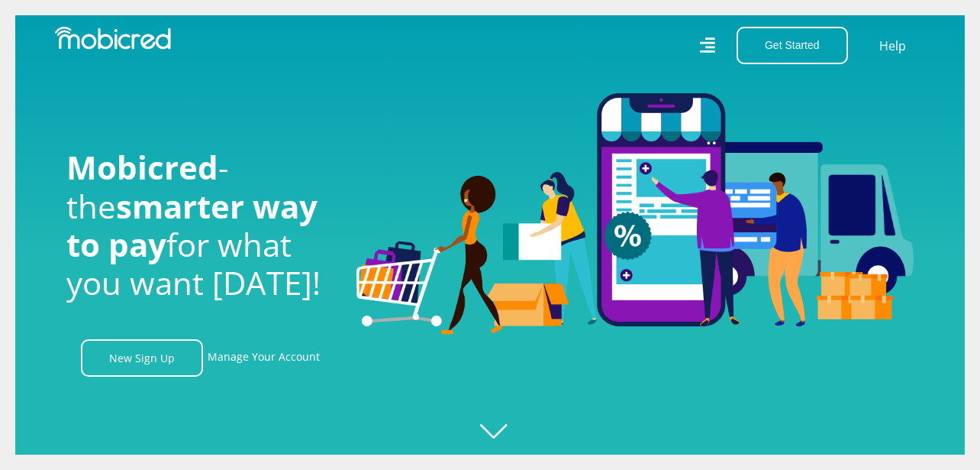 The height and width of the screenshot is (470, 980). I want to click on img: Welcome to Mobicred, so click(635, 214).